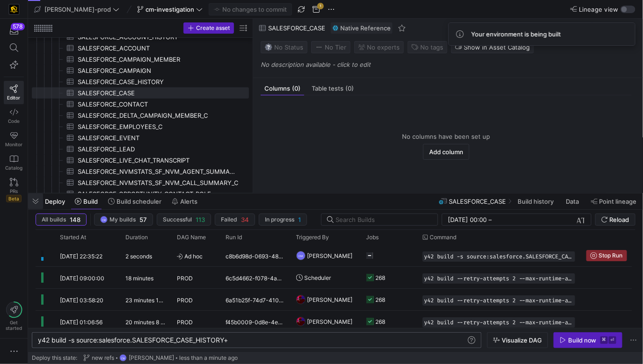 Image resolution: width=643 pixels, height=364 pixels. I want to click on a: SALESFORCE_LIVE_CHAT_TRANSCRIPT​​​​​​​​​, so click(140, 160).